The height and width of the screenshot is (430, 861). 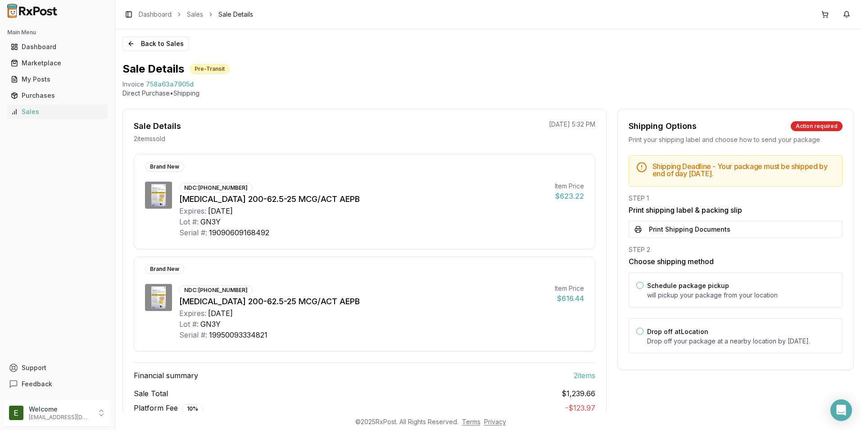 What do you see at coordinates (57, 96) in the screenshot?
I see `a: Purchases` at bounding box center [57, 96].